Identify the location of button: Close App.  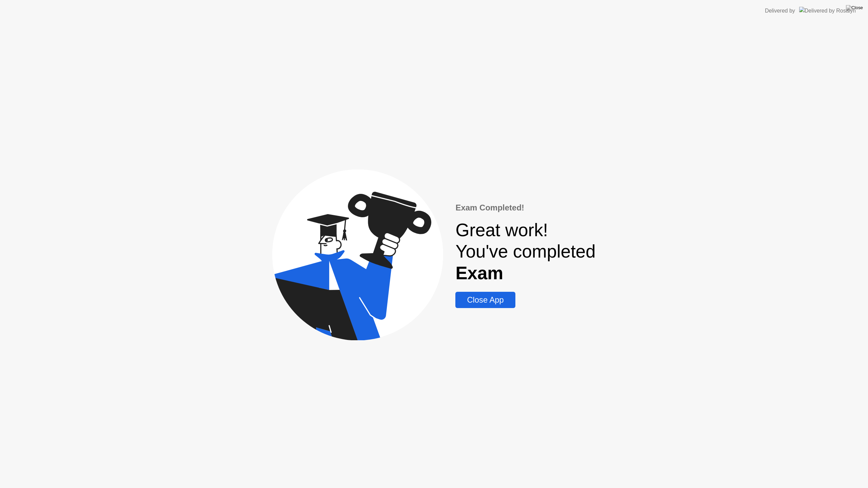
(485, 300).